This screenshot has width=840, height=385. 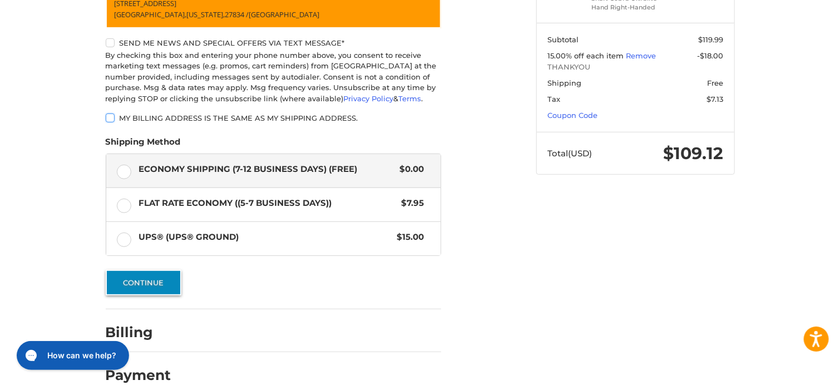 What do you see at coordinates (408, 237) in the screenshot?
I see `span: $15.00` at bounding box center [408, 237].